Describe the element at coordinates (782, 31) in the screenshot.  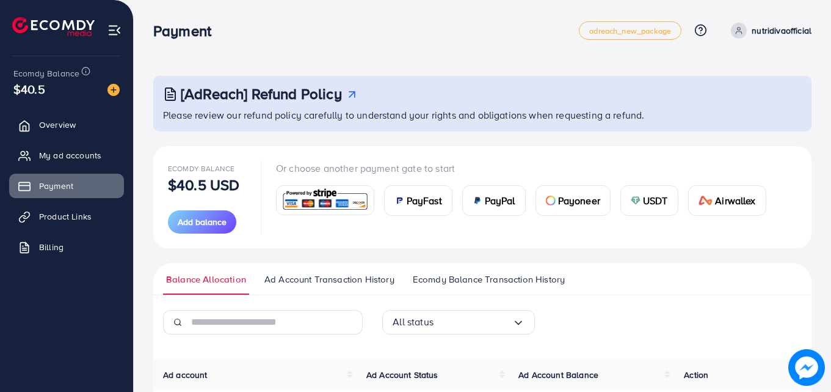
I see `p: nutridivaofficial` at that location.